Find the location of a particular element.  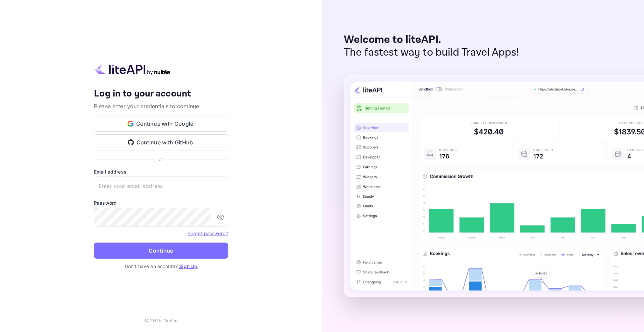

p: © 2025 Nuitee is located at coordinates (161, 320).